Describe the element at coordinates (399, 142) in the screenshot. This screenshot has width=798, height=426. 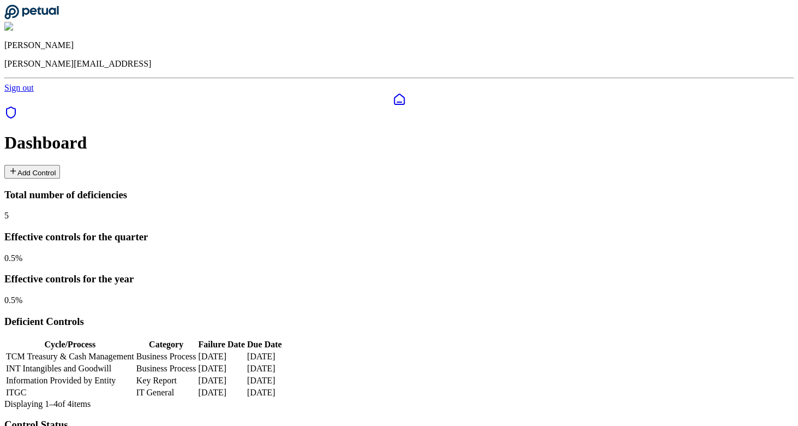
I see `h1: Dashboard` at that location.